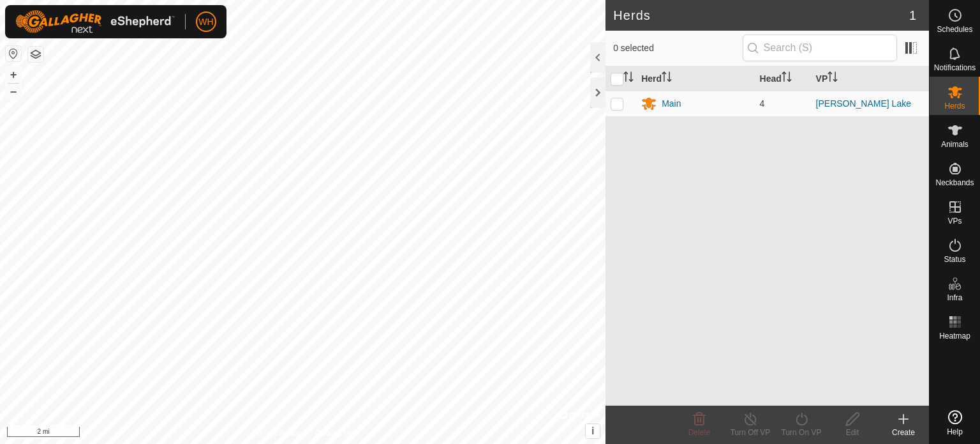 This screenshot has width=980, height=444. I want to click on a: Contact Us, so click(334, 433).